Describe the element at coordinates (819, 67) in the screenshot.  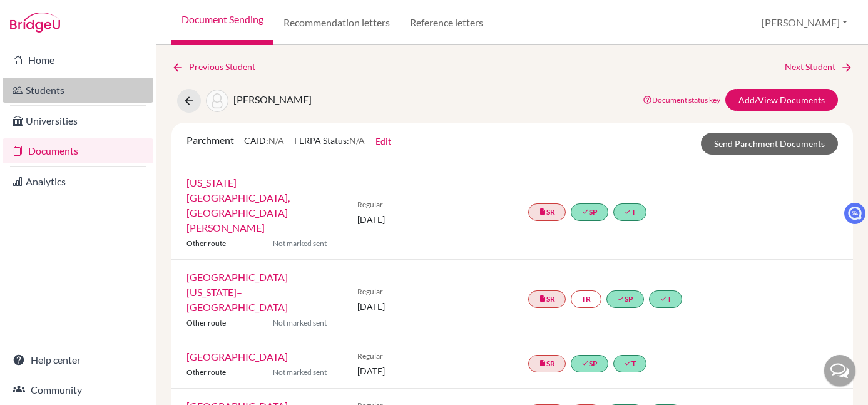
I see `a: Next Student` at that location.